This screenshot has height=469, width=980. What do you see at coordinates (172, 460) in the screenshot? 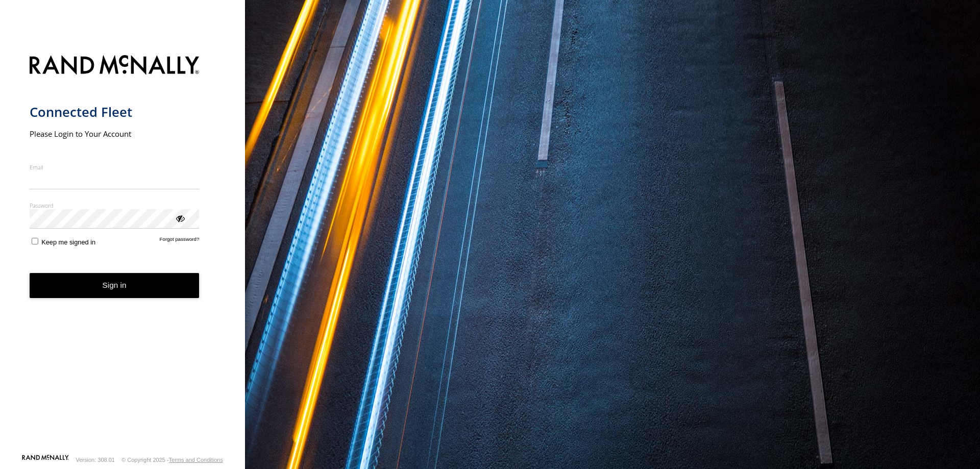
I see `div: © Copyright 2025 -` at bounding box center [172, 460].